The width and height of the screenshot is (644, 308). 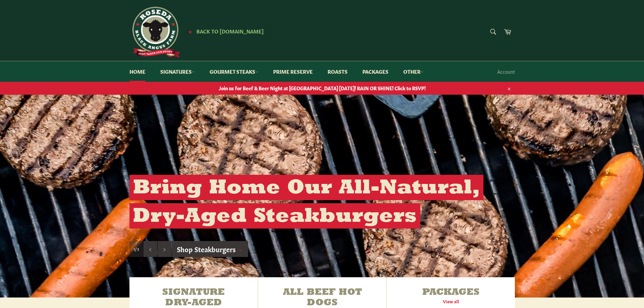 What do you see at coordinates (136, 249) in the screenshot?
I see `span: 1/3` at bounding box center [136, 249].